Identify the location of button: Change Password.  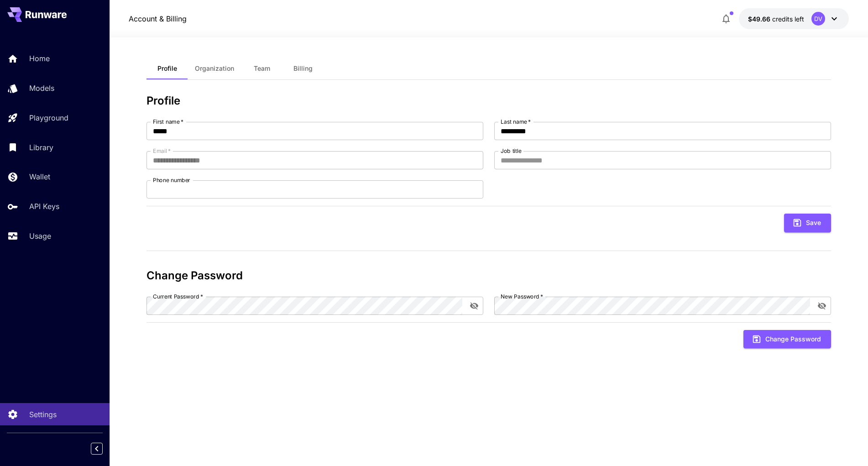
(787, 339).